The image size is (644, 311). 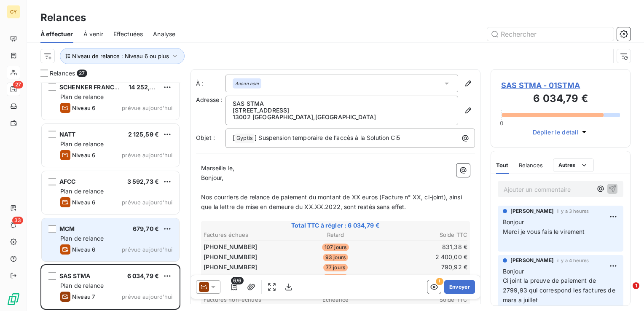 What do you see at coordinates (146, 87) in the screenshot?
I see `span: 14 252,00 €` at bounding box center [146, 87].